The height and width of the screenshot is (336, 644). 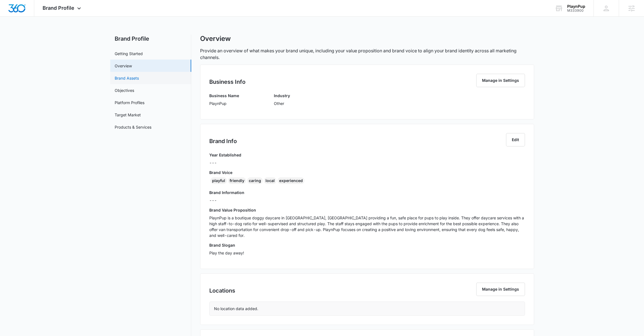 I want to click on h3: Brand Value Proposition, so click(x=367, y=210).